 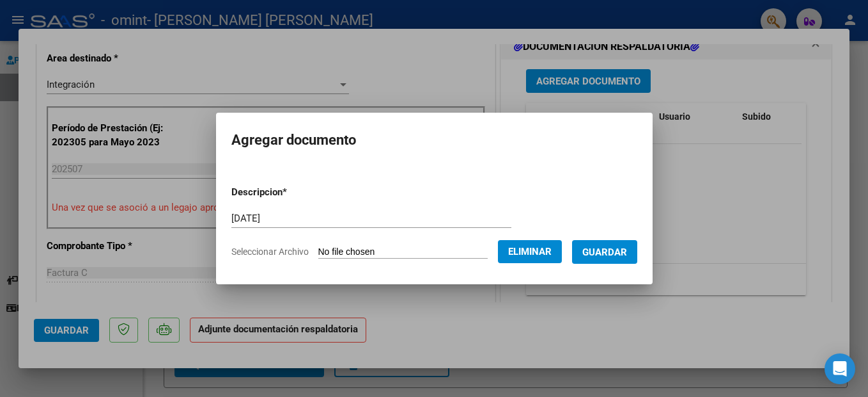 What do you see at coordinates (434, 140) in the screenshot?
I see `h2: Agregar documento` at bounding box center [434, 140].